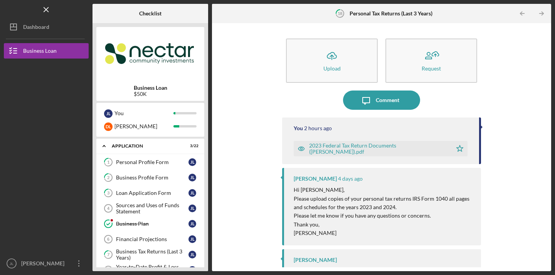 The width and height of the screenshot is (555, 275). I want to click on a: Business PlanJL, so click(150, 224).